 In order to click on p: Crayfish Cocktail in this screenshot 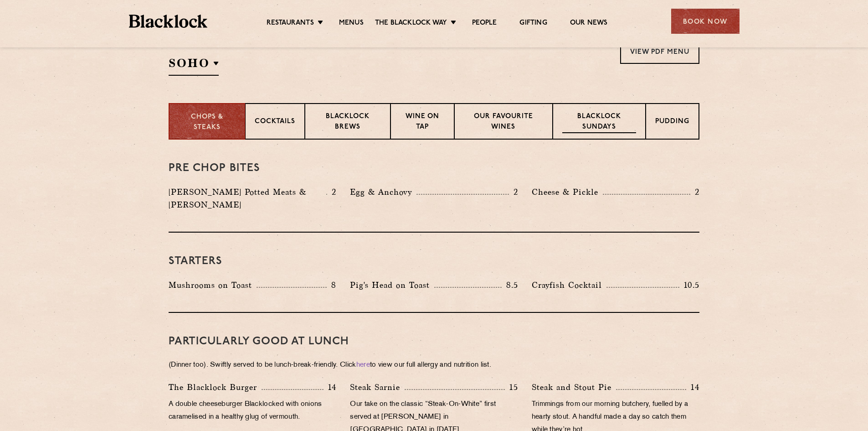, I will do `click(569, 285)`.